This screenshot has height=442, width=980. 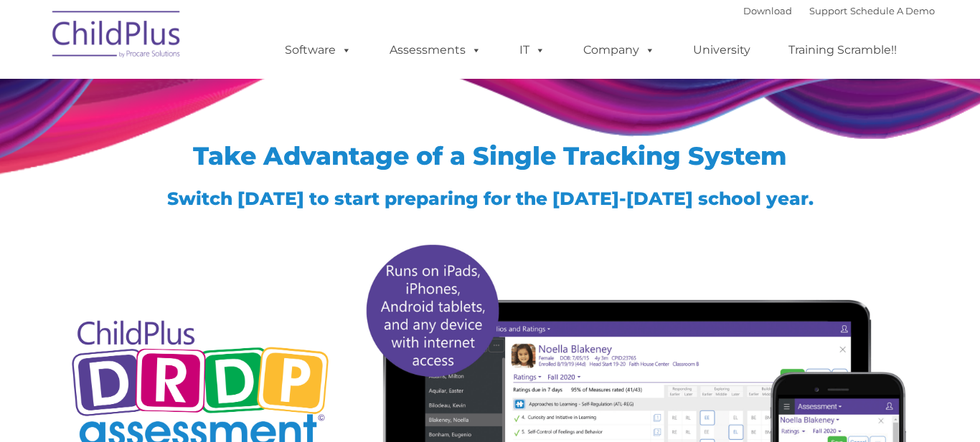 What do you see at coordinates (490, 156) in the screenshot?
I see `span: Take Advantage of a Single Tracking System` at bounding box center [490, 156].